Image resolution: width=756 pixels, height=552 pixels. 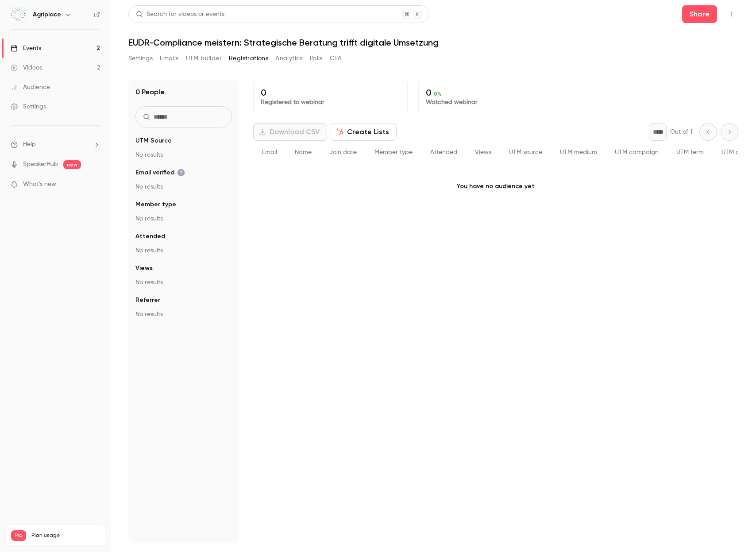 What do you see at coordinates (72, 165) in the screenshot?
I see `span: new` at bounding box center [72, 165].